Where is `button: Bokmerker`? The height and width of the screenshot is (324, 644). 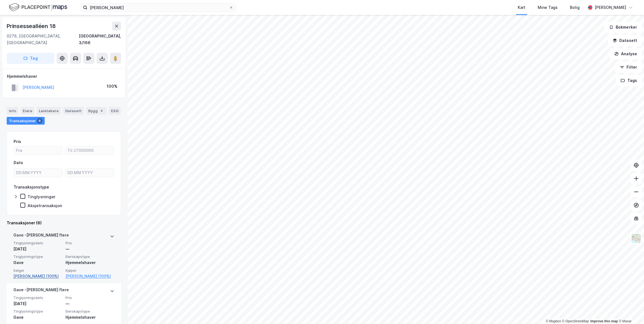 button: Bokmerker is located at coordinates (623, 27).